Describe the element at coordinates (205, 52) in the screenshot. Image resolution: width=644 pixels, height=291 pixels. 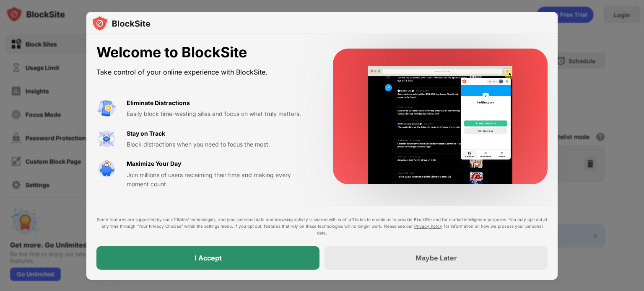
I see `div: Welcome to BlockSite` at that location.